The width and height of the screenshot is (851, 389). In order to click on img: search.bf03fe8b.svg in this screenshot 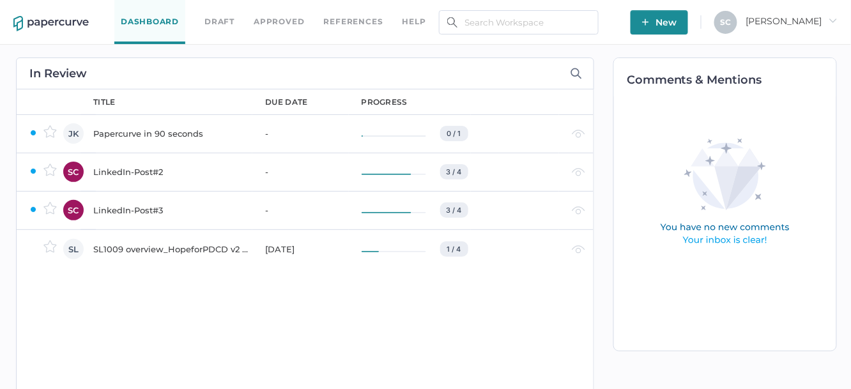, I will do `click(452, 22)`.